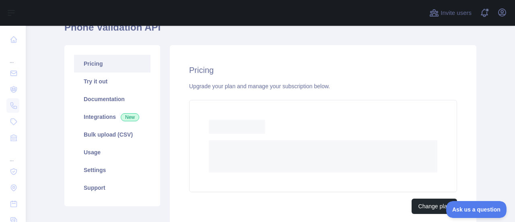 The image size is (515, 222). Describe the element at coordinates (112, 99) in the screenshot. I see `a: Documentation` at that location.